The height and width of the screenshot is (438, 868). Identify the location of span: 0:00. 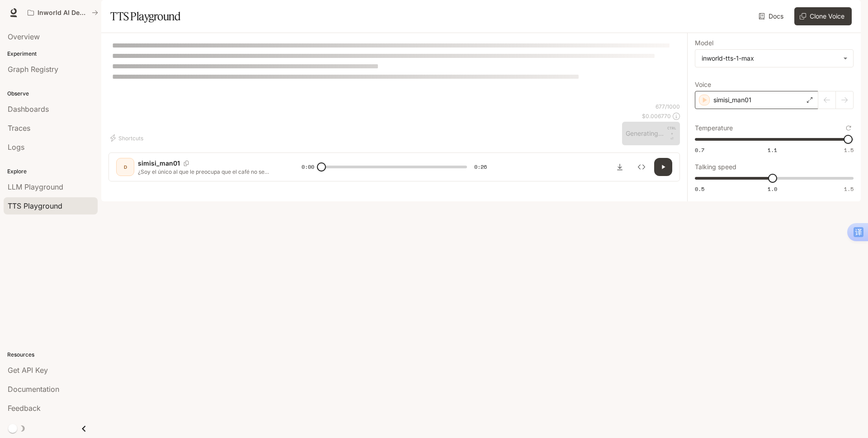
(308, 167).